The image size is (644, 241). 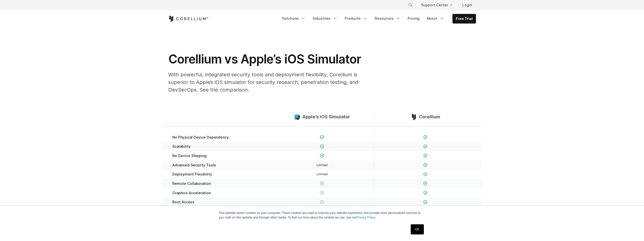 What do you see at coordinates (189, 156) in the screenshot?
I see `span: No Device Shipping` at bounding box center [189, 156].